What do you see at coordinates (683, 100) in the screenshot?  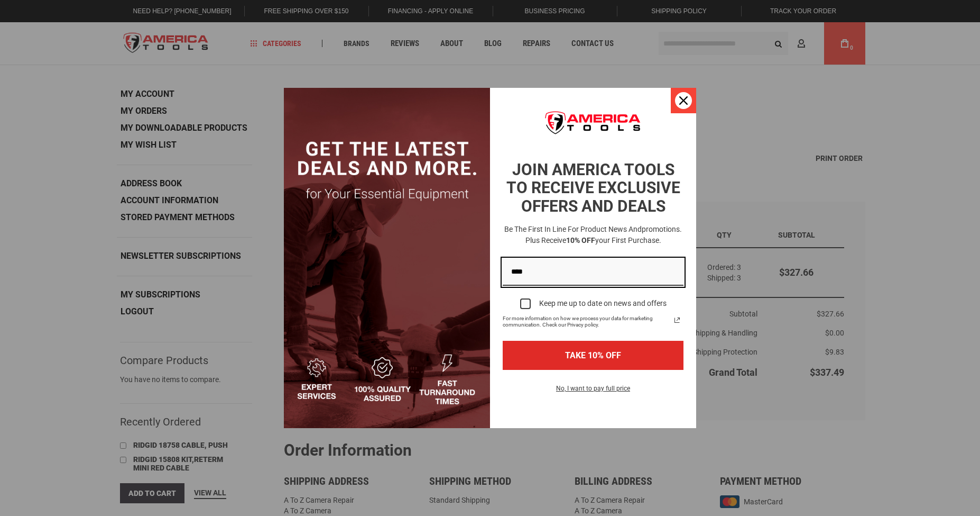 I see `button: Close` at bounding box center [683, 100].